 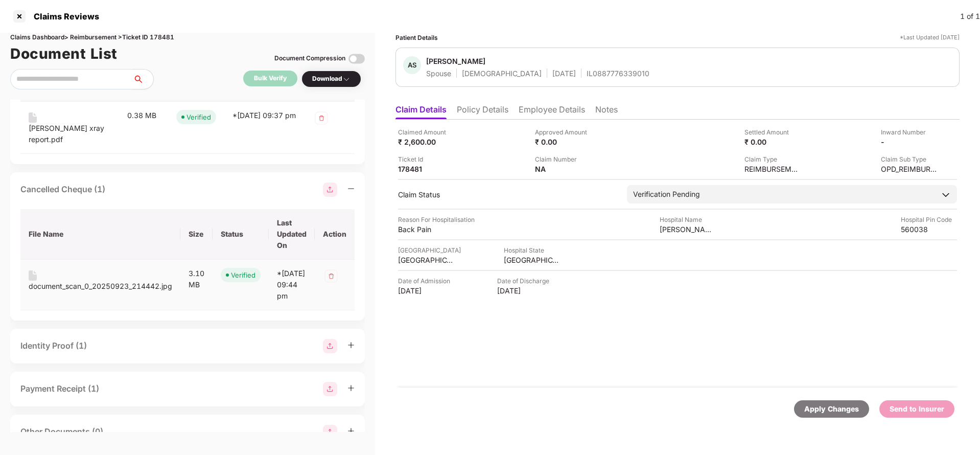 What do you see at coordinates (241, 235) in the screenshot?
I see `th: Status` at bounding box center [241, 235].